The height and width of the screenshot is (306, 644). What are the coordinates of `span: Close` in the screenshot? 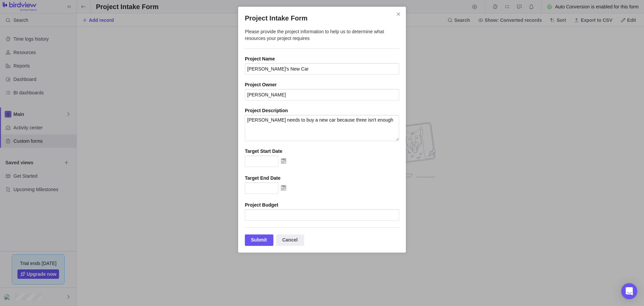 It's located at (398, 14).